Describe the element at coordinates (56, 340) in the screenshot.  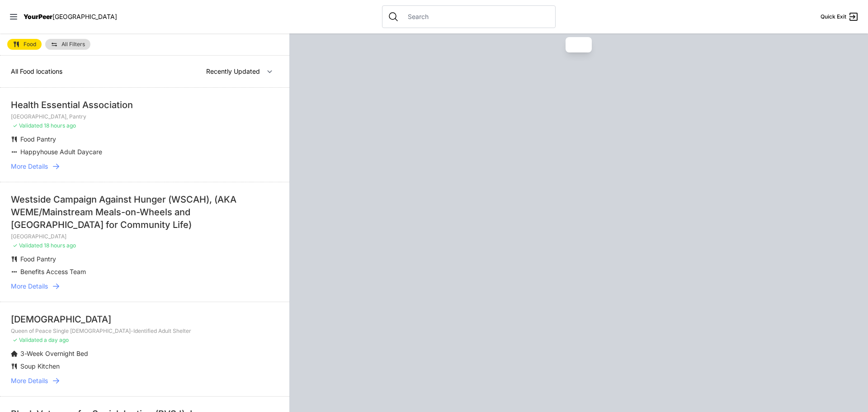
I see `span: a day ago` at that location.